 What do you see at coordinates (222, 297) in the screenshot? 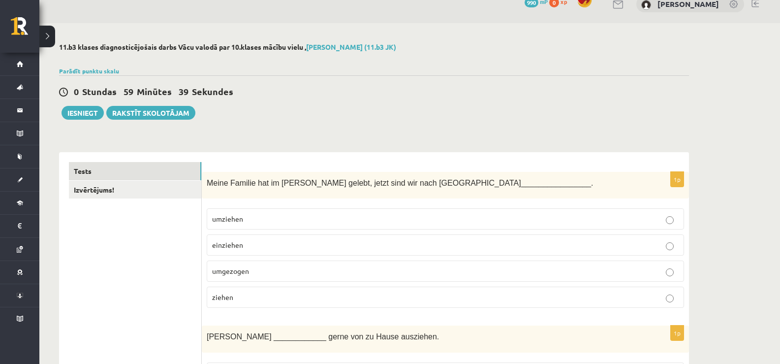
I see `span: ziehen` at bounding box center [222, 297].